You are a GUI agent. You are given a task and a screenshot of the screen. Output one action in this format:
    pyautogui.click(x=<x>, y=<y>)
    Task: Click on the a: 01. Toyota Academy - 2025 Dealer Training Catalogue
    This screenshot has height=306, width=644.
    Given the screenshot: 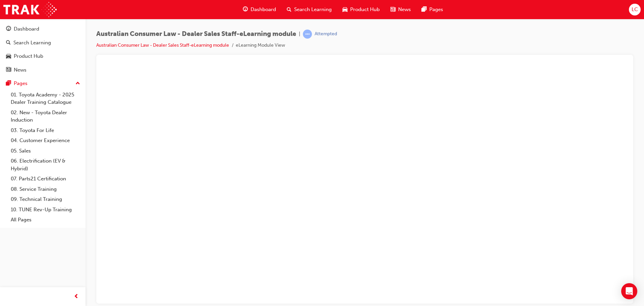 What is the action you would take?
    pyautogui.click(x=45, y=99)
    